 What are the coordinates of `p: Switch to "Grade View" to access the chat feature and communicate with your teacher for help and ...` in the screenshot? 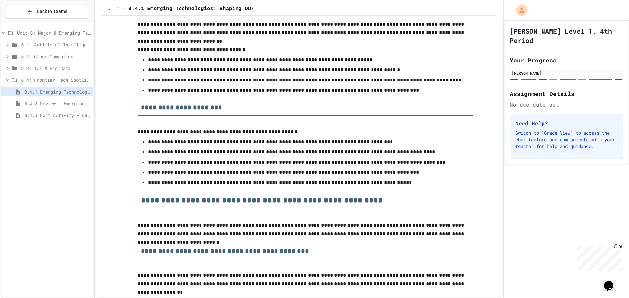 It's located at (566, 140).